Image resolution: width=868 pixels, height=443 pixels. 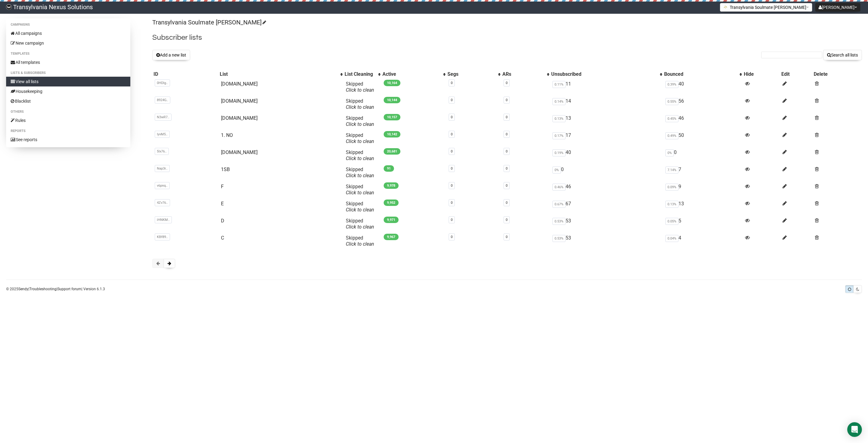 I want to click on th: Hide: No sort applied, sorting is disabled, so click(x=761, y=74).